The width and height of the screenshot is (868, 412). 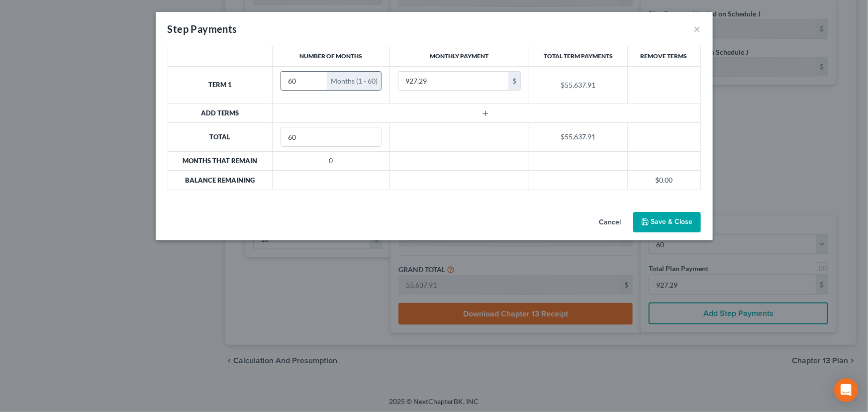 I want to click on th: Monthly Payment, so click(x=459, y=56).